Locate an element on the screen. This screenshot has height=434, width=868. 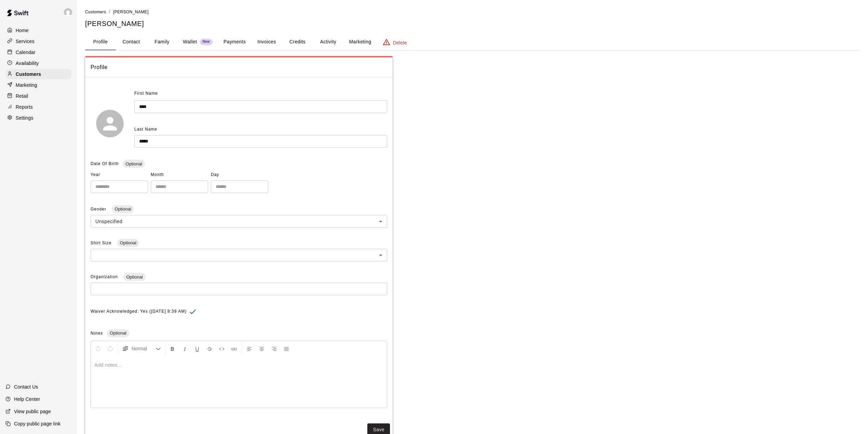
button: Profile is located at coordinates (100, 42).